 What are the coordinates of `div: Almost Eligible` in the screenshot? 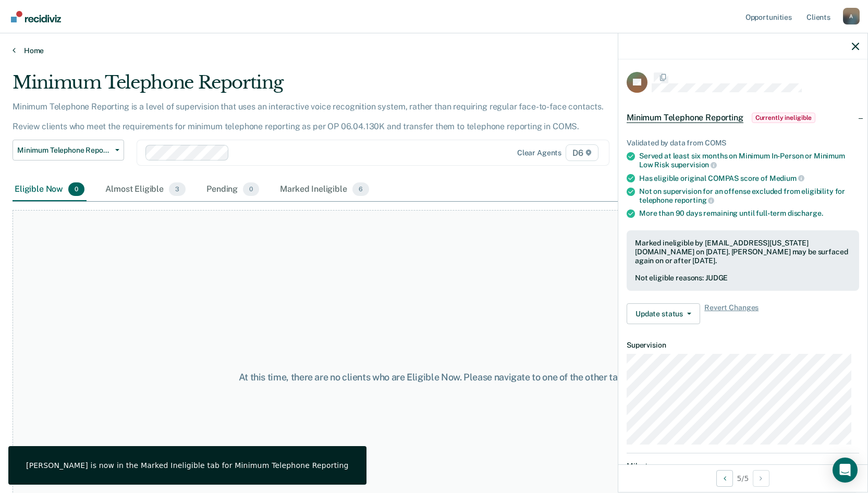 It's located at (145, 190).